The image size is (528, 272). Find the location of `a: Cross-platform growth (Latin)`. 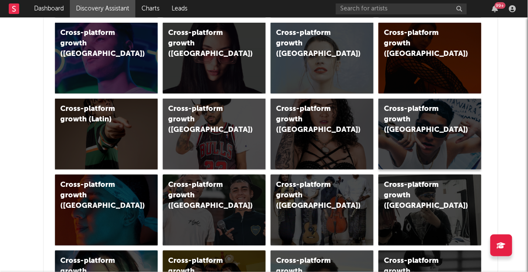

a: Cross-platform growth (Latin) is located at coordinates (106, 134).